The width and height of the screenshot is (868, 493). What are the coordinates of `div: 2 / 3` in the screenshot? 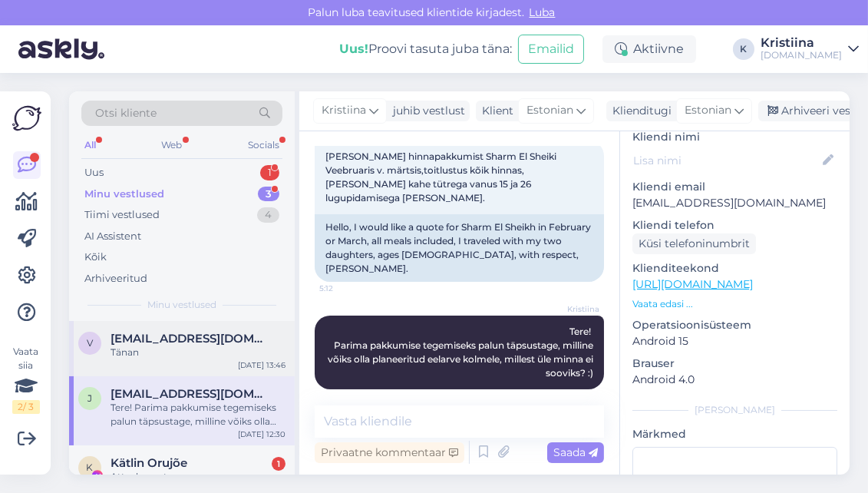 It's located at (26, 407).